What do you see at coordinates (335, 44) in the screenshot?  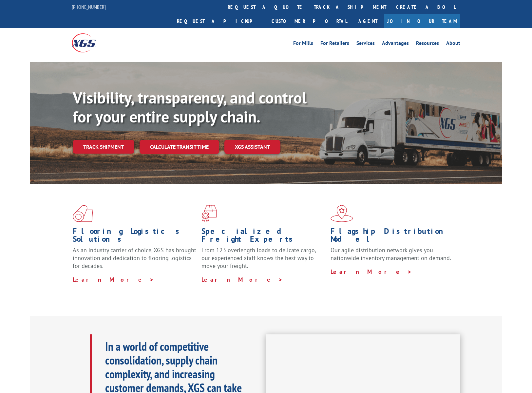 I see `a: For Retailers` at bounding box center [335, 44].